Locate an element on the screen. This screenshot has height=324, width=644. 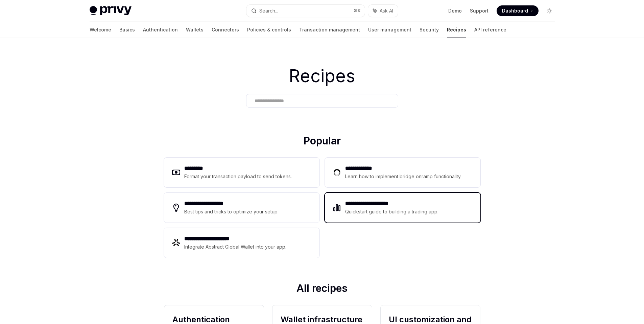
a: Security is located at coordinates (429, 30).